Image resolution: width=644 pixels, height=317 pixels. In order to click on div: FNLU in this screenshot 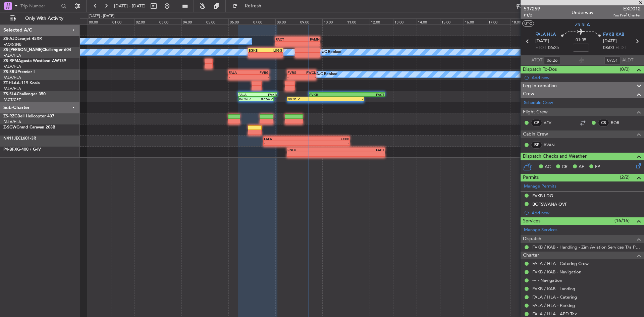, I will do `click(312, 150)`.